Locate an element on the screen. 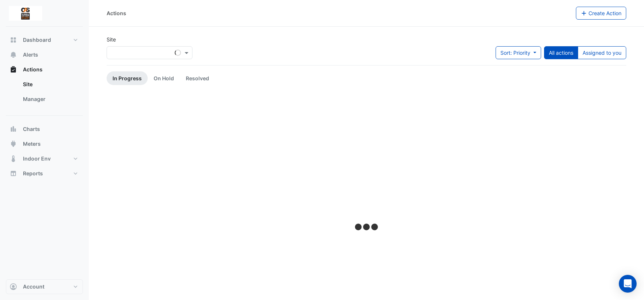  app-icon: Dashboard is located at coordinates (13, 40).